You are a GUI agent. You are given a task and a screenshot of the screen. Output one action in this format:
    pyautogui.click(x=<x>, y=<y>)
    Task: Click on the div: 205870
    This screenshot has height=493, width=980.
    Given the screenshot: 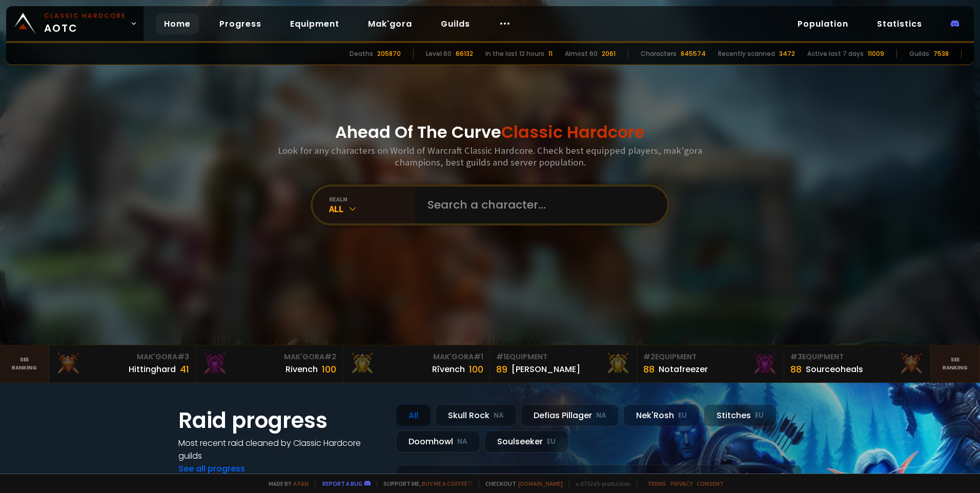 What is the action you would take?
    pyautogui.click(x=389, y=54)
    